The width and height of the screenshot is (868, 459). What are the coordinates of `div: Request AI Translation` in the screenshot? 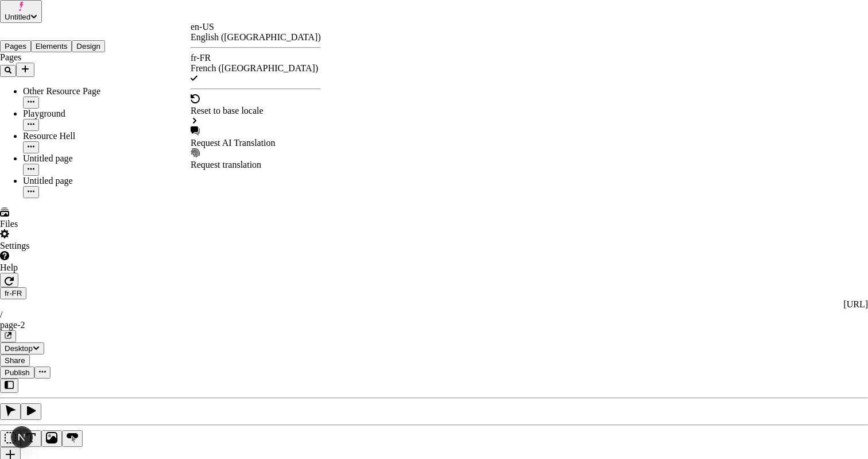 It's located at (255, 143).